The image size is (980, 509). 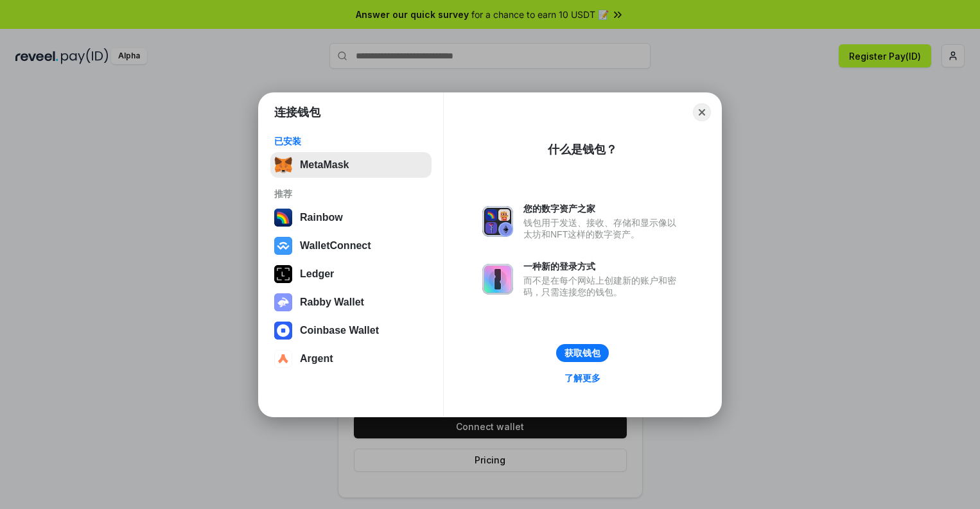 I want to click on h1: 连接钱包, so click(x=297, y=113).